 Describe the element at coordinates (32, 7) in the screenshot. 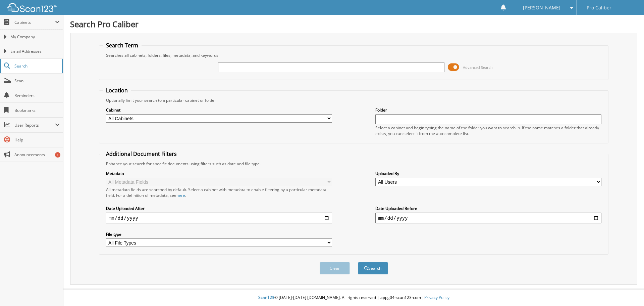

I see `img: scan123-logo-white.svg` at that location.